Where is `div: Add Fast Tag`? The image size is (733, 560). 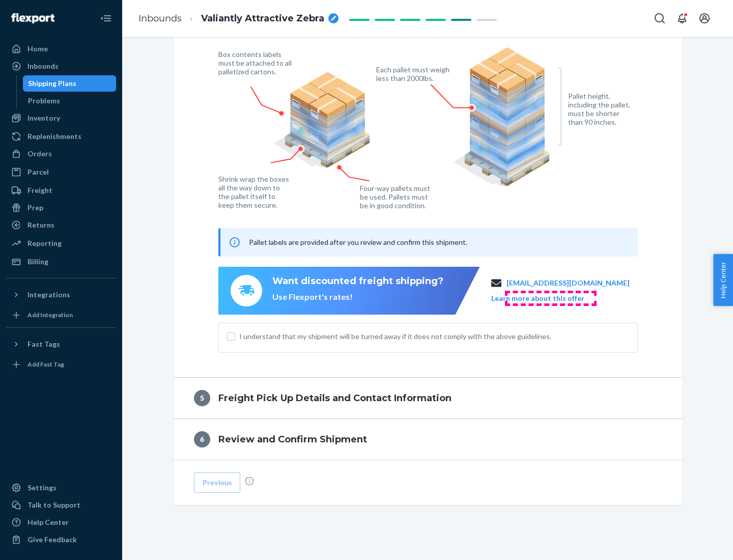
div: Add Fast Tag is located at coordinates (46, 364).